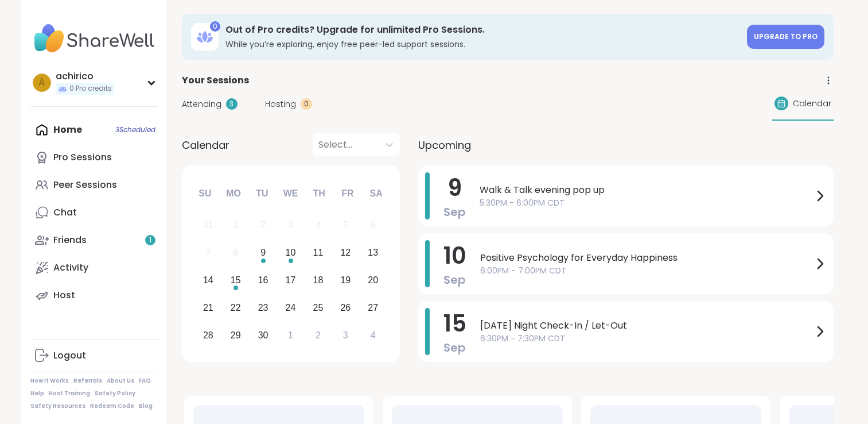  What do you see at coordinates (70, 240) in the screenshot?
I see `div: Friends` at bounding box center [70, 240].